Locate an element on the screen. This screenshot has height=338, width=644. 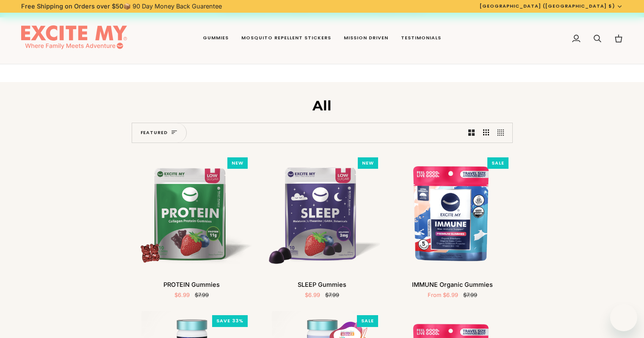
button: Show 2 products per row is located at coordinates (471, 133).